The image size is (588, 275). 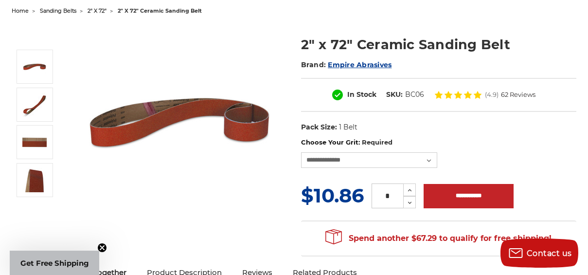 What do you see at coordinates (540, 253) in the screenshot?
I see `button: Contact us` at bounding box center [540, 253].